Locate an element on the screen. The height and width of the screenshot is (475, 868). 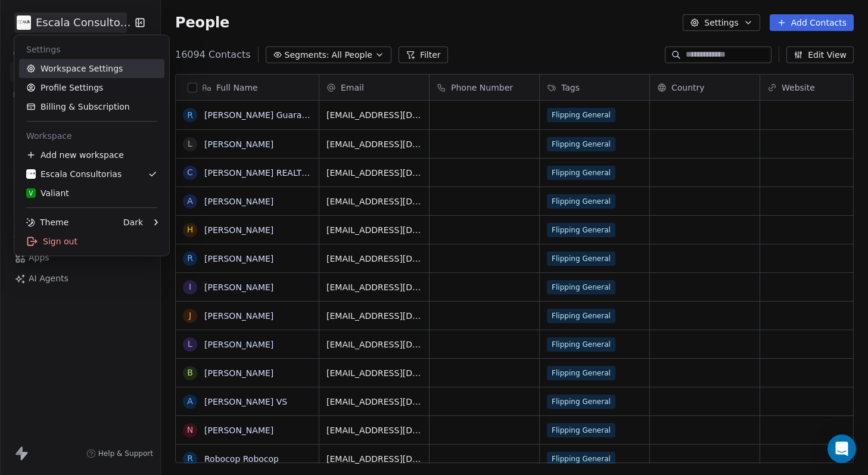
div: Dark is located at coordinates (133, 222).